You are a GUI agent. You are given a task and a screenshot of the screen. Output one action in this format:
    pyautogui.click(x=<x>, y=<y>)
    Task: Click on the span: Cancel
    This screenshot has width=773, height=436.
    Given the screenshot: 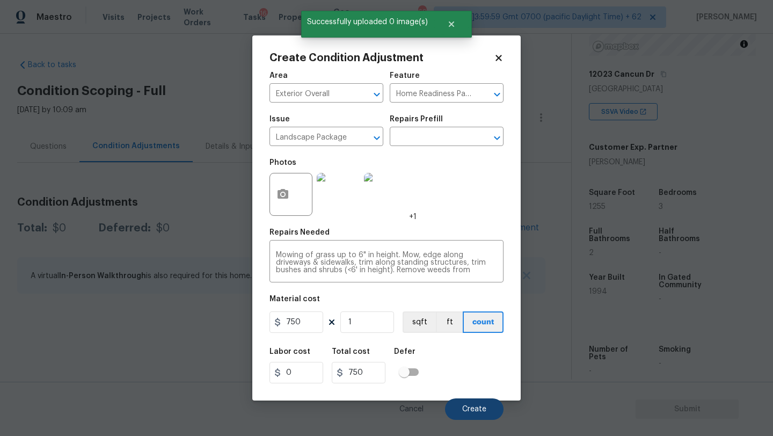 What is the action you would take?
    pyautogui.click(x=411, y=409)
    